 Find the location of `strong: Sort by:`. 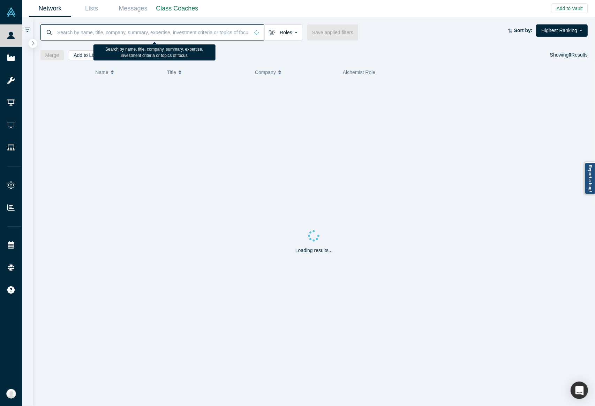

strong: Sort by: is located at coordinates (523, 30).